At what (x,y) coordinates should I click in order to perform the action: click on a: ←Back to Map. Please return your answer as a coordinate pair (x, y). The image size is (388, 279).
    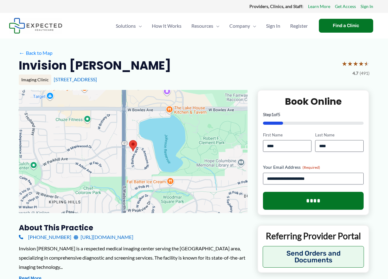
    Looking at the image, I should click on (35, 53).